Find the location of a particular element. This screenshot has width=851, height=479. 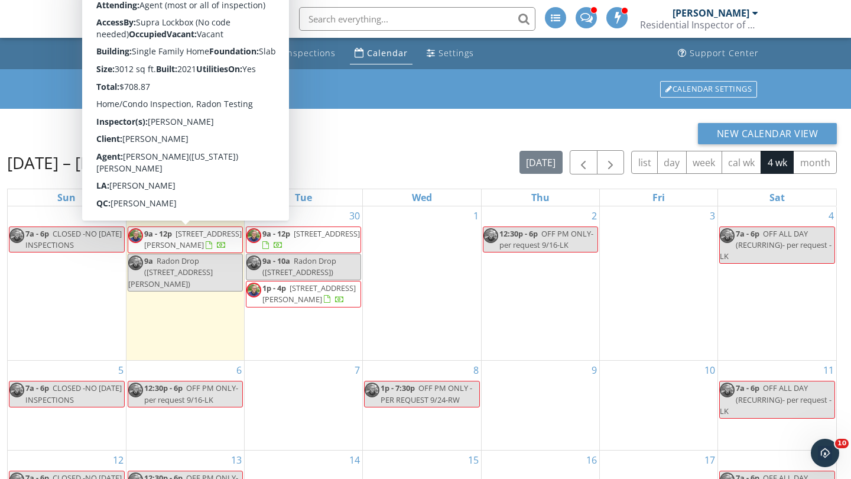

button: list is located at coordinates (644, 162).